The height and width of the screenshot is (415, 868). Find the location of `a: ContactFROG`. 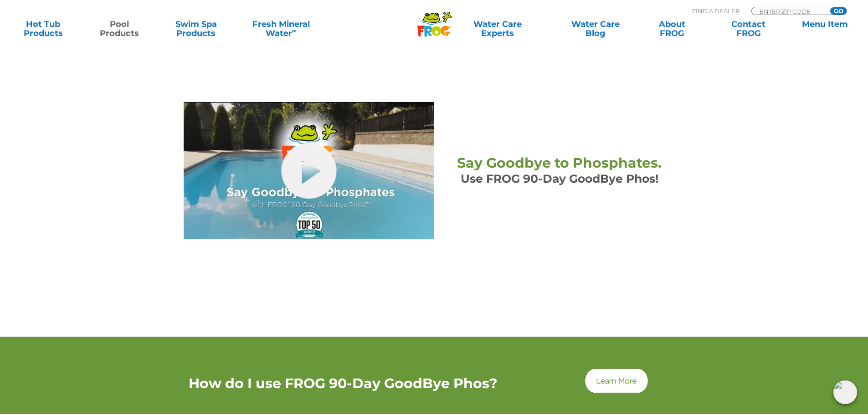

a: ContactFROG is located at coordinates (748, 28).